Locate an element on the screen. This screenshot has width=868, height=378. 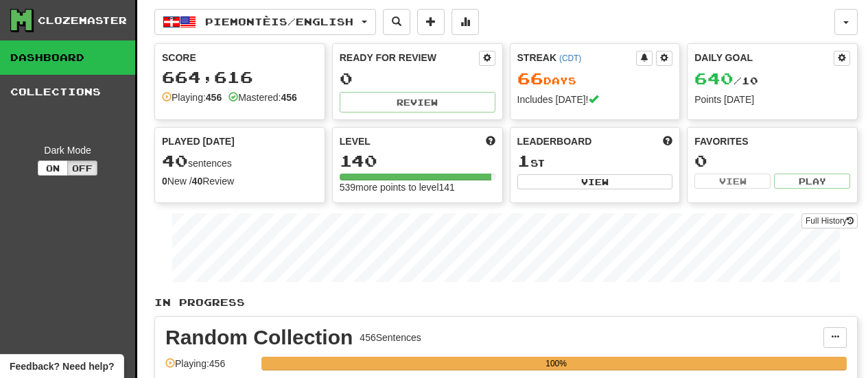
strong: 0 is located at coordinates (165, 181).